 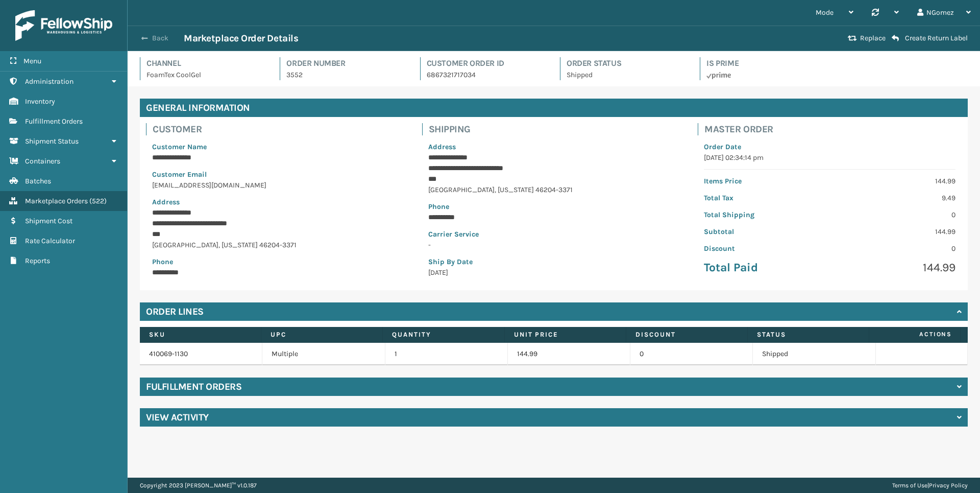 I want to click on i: Create Return Label, so click(x=895, y=38).